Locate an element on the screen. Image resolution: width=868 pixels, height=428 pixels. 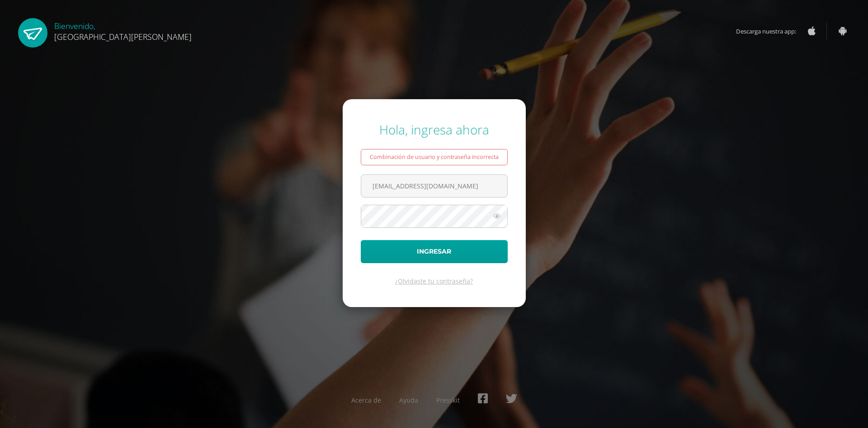
input: Correo electrónico o usuario is located at coordinates (434, 185).